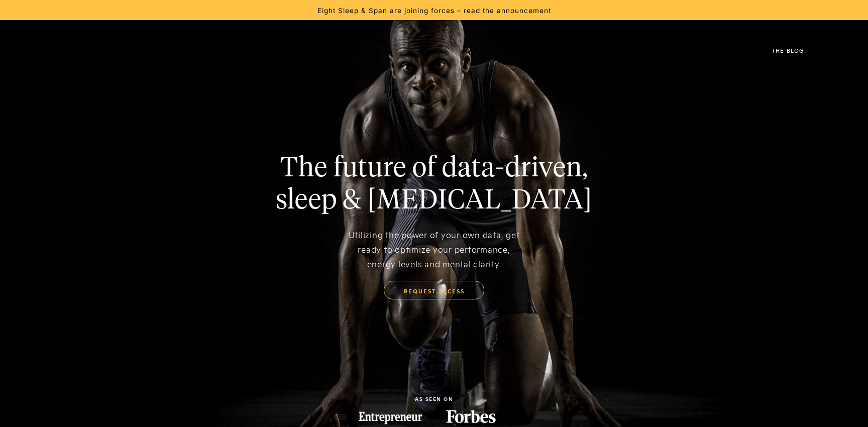 This screenshot has height=427, width=868. Describe the element at coordinates (434, 399) in the screenshot. I see `div: as seen on` at that location.